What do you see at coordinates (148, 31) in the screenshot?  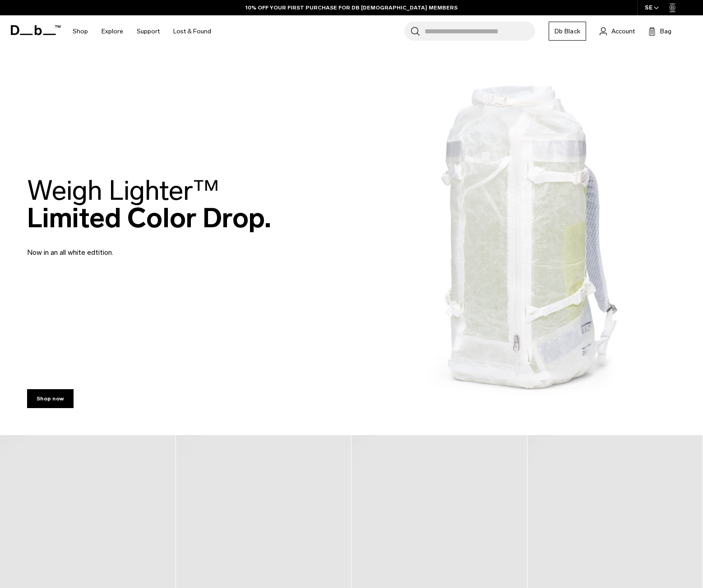 I see `a: Support` at bounding box center [148, 31].